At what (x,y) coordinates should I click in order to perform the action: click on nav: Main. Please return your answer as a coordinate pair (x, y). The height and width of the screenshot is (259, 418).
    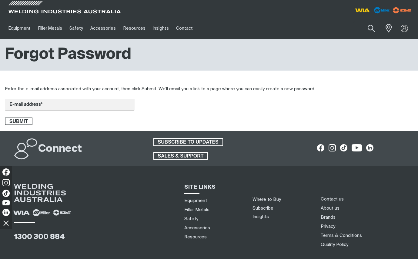
    Looking at the image, I should click on (158, 28).